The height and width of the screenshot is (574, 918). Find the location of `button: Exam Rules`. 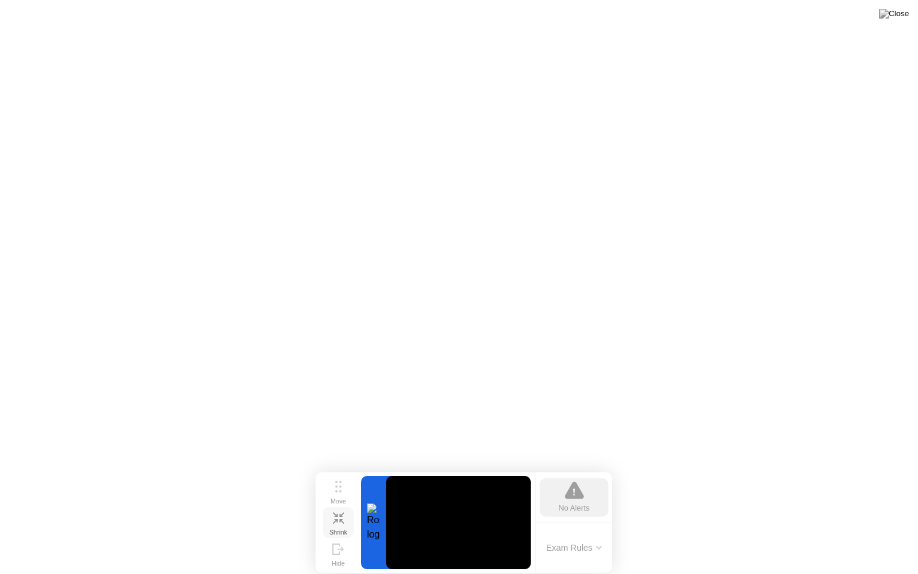

button: Exam Rules is located at coordinates (574, 547).